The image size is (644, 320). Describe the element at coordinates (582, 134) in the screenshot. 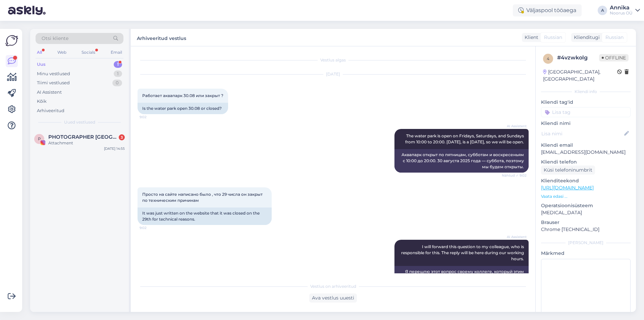

I see `input: Lisa nimi` at that location.